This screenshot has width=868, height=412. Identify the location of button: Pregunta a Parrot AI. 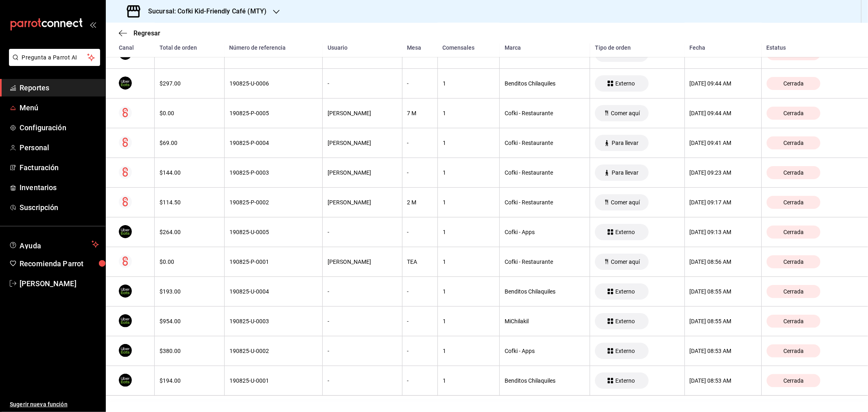
(55, 57).